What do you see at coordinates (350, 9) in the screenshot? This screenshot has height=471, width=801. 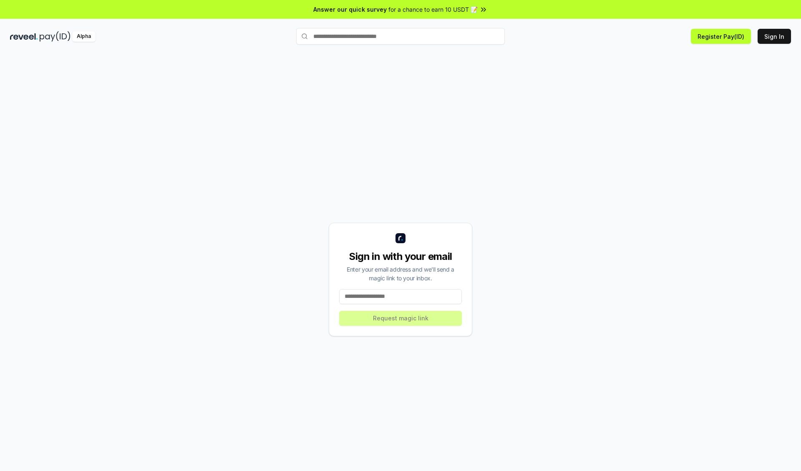 I see `span: Answer our quick survey` at bounding box center [350, 9].